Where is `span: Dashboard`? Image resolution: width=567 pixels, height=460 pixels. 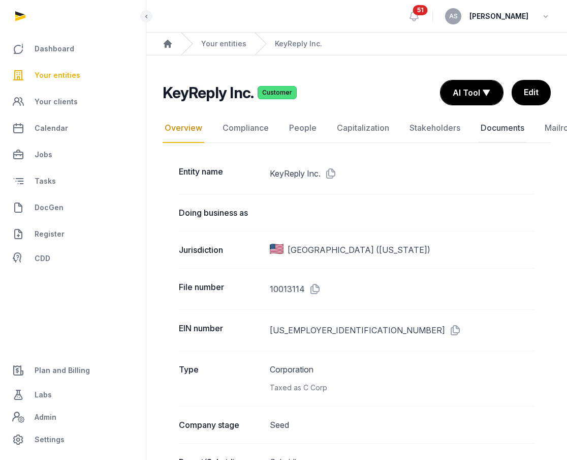 span: Dashboard is located at coordinates (54, 49).